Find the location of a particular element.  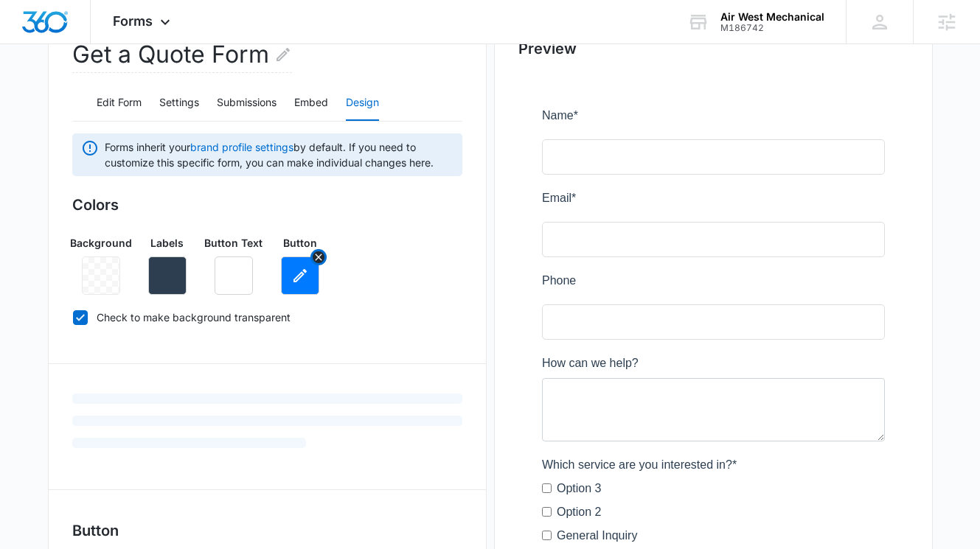

button: Embed is located at coordinates (311, 103).